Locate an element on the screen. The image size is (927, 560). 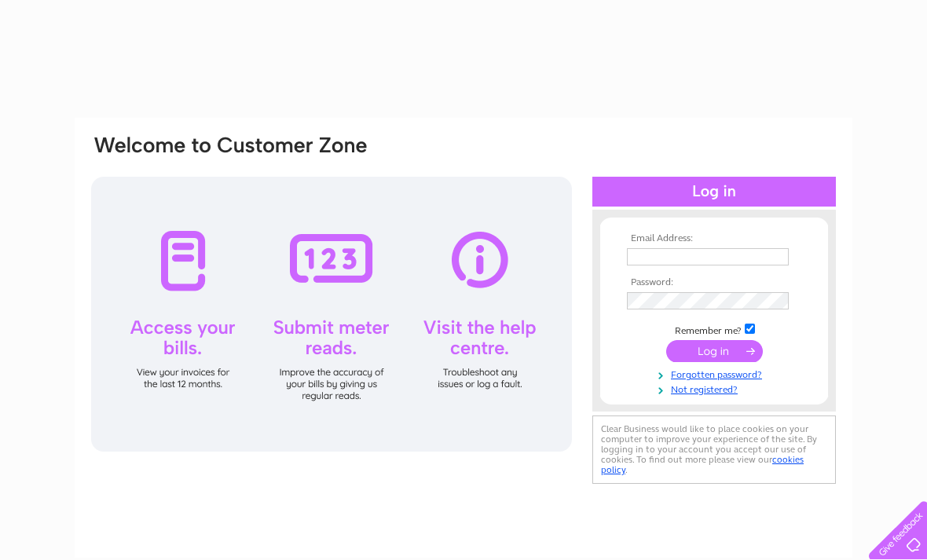
input: Submit is located at coordinates (713, 351).